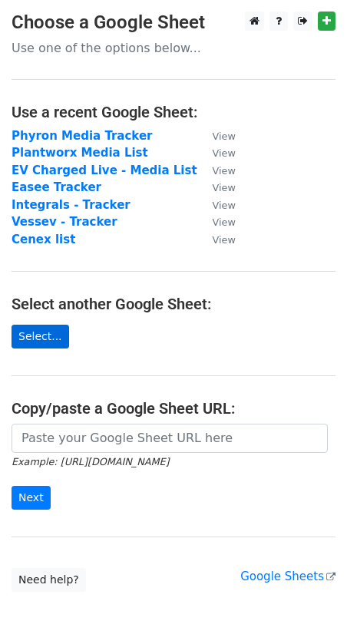 This screenshot has height=644, width=347. Describe the element at coordinates (104, 170) in the screenshot. I see `a: EV Charged Live - Media List` at that location.